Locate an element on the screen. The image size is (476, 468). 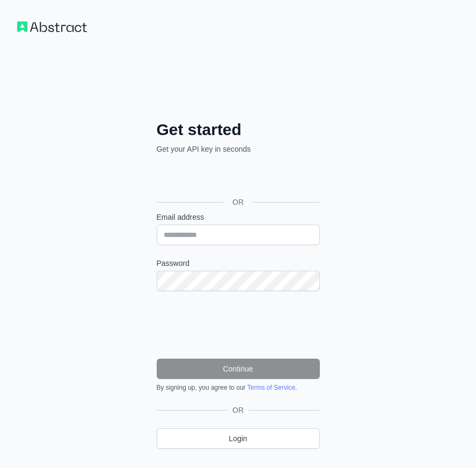
p: Get your API key in seconds is located at coordinates (238, 149).